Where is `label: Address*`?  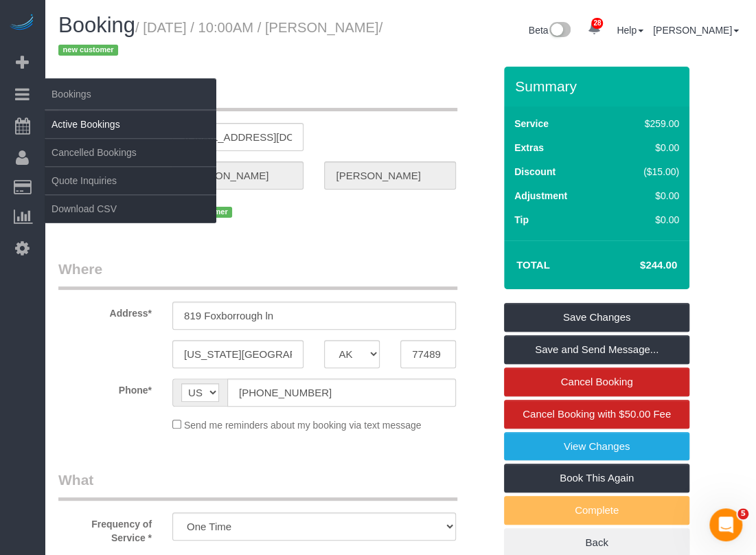
label: Address* is located at coordinates (105, 310).